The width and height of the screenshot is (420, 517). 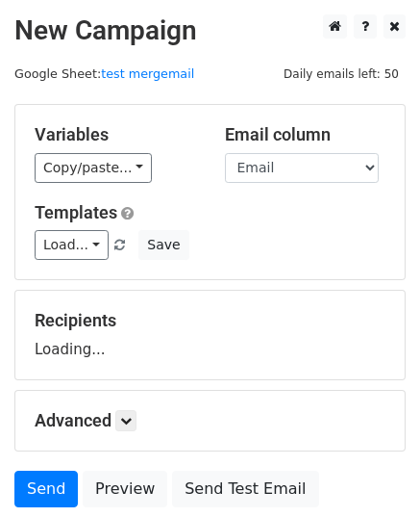 What do you see at coordinates (125, 489) in the screenshot?
I see `a: Preview` at bounding box center [125, 489].